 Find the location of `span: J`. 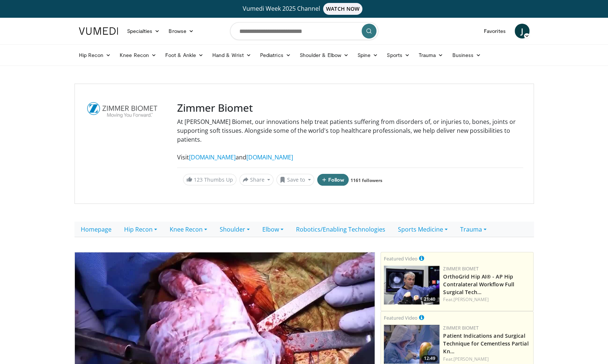

span: J is located at coordinates (522, 31).